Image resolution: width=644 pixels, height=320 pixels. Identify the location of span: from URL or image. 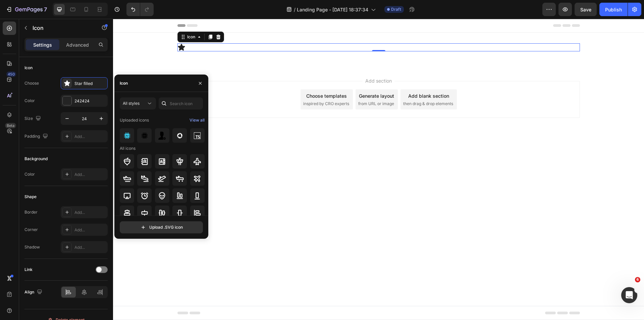
(263, 85).